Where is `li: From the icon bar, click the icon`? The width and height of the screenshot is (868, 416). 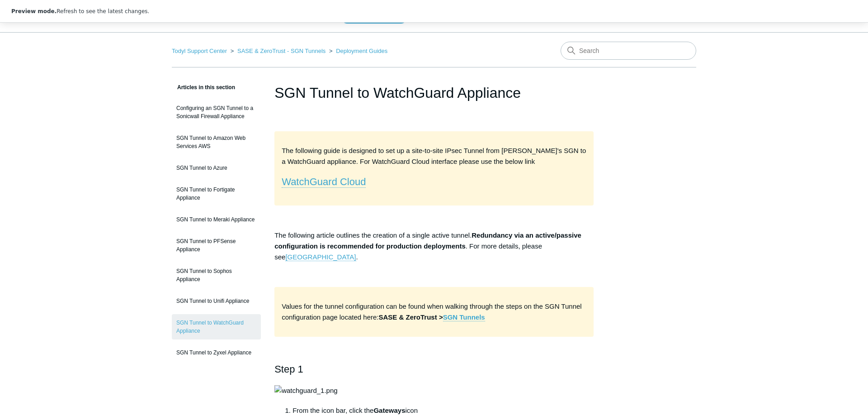 li: From the icon bar, click the icon is located at coordinates (443, 411).